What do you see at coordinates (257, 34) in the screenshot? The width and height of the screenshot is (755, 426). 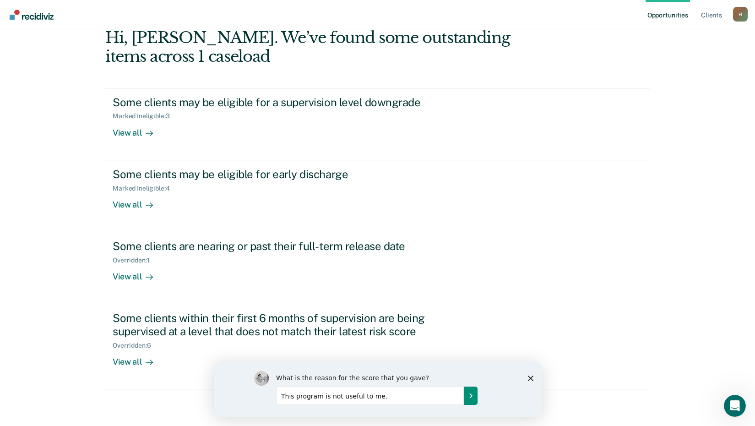 I see `button: Submit your response` at bounding box center [257, 34].